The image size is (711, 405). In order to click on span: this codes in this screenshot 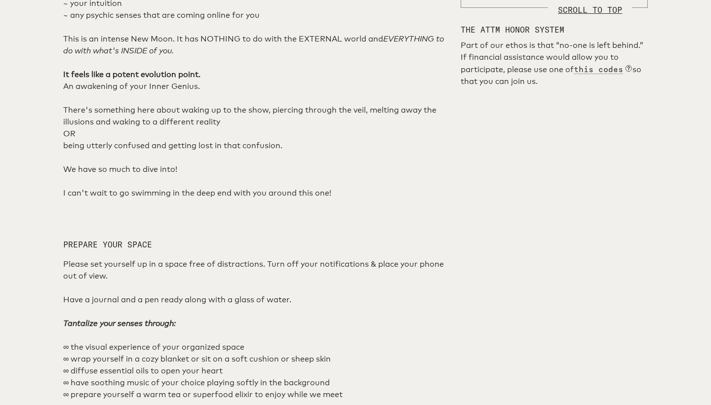, I will do `click(598, 69)`.